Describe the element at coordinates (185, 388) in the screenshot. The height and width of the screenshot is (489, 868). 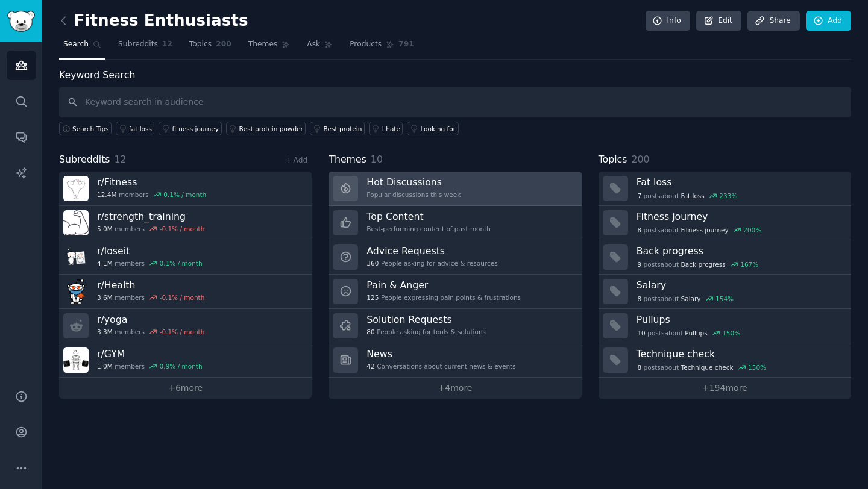
I see `a: +6more` at that location.